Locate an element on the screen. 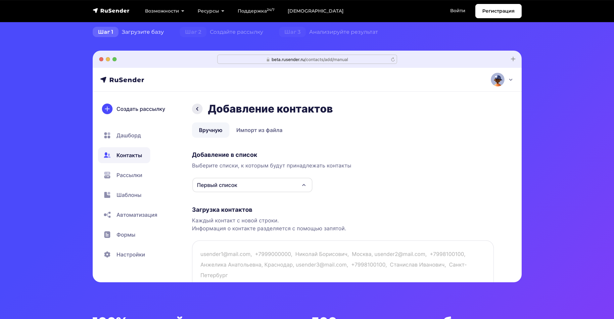 Image resolution: width=614 pixels, height=319 pixels. span: Шаг 3 is located at coordinates (292, 32).